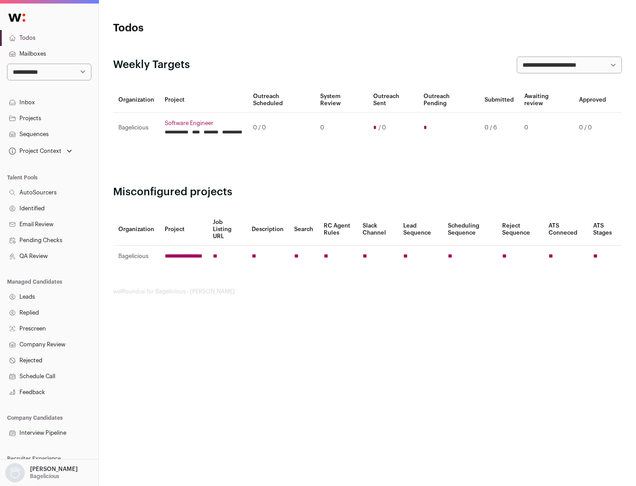 Image resolution: width=636 pixels, height=486 pixels. I want to click on th: Search, so click(303, 229).